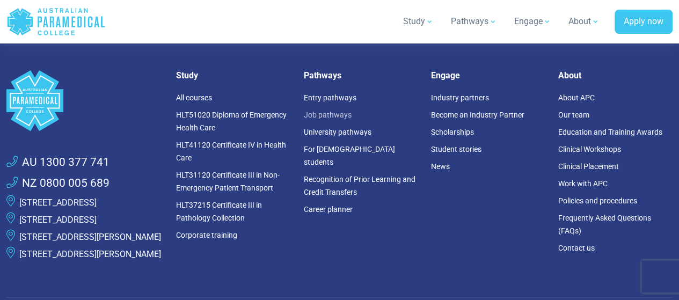  I want to click on a: Career planner, so click(327, 209).